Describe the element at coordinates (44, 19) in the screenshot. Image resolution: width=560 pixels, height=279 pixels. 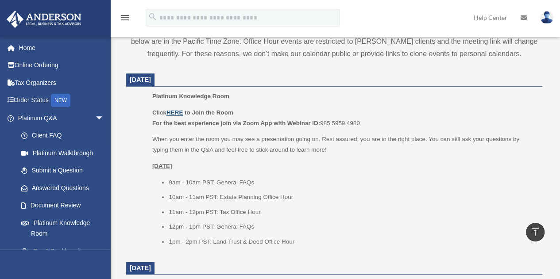
I see `img: Anderson Advisors Platinum Portal` at that location.